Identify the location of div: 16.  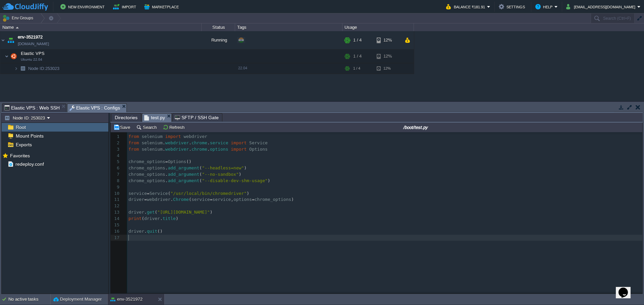
(116, 232).